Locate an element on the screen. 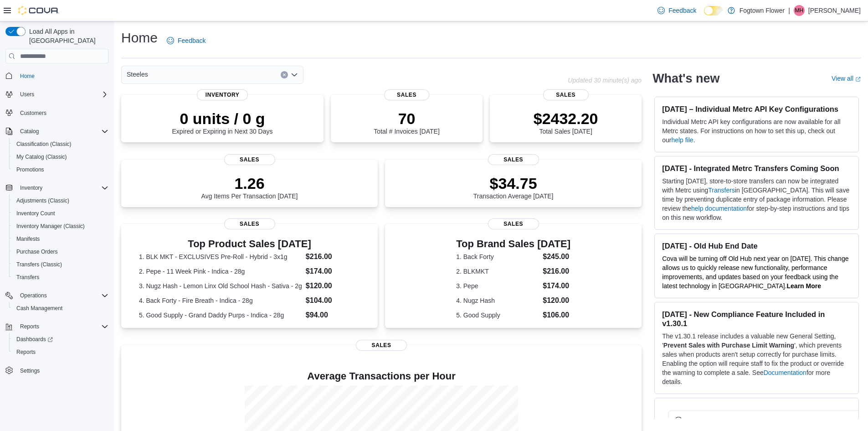  button: Inventory Count is located at coordinates (61, 213).